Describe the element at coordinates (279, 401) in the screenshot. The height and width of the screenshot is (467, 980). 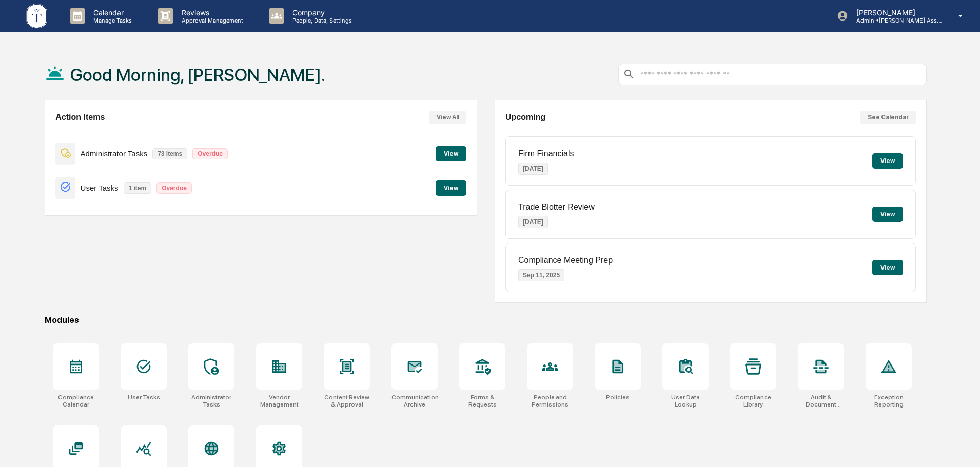
I see `div: Vendor Management` at that location.